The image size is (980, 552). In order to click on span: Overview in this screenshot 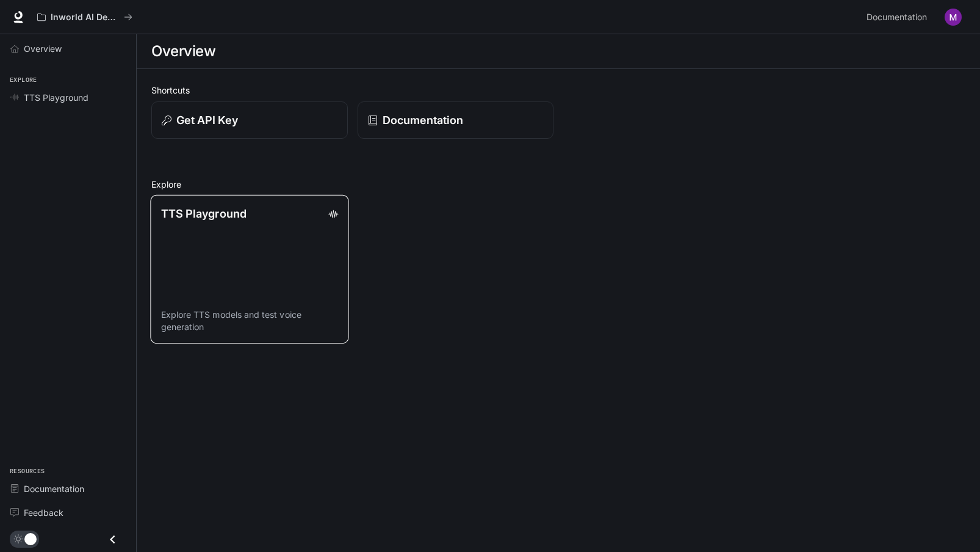, I will do `click(43, 48)`.